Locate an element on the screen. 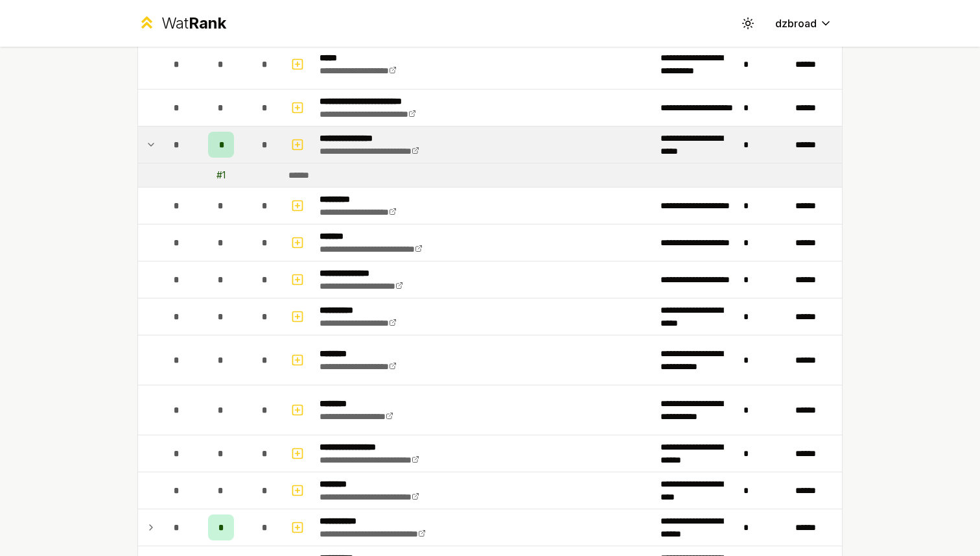  span: dzbroad is located at coordinates (796, 23).